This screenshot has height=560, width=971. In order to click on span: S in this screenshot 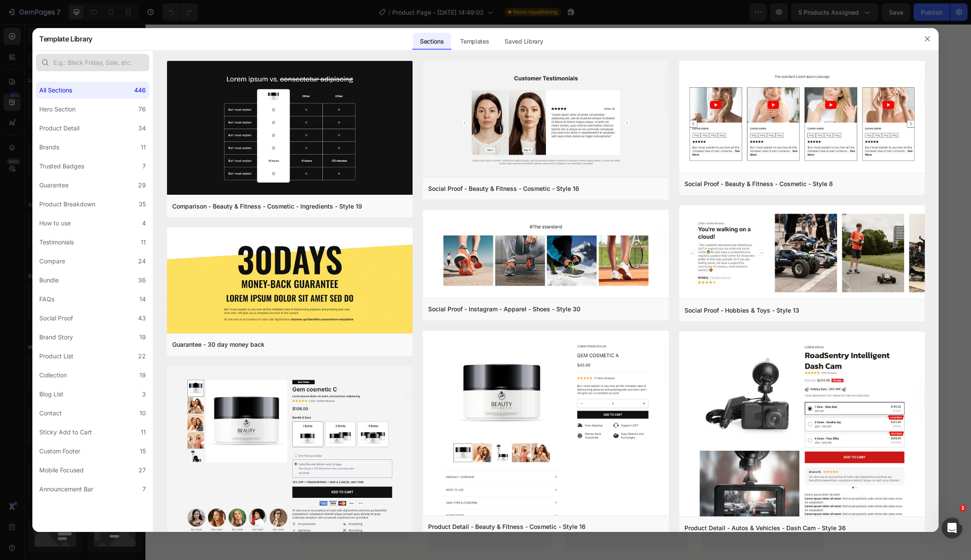, I will do `click(524, 152)`.